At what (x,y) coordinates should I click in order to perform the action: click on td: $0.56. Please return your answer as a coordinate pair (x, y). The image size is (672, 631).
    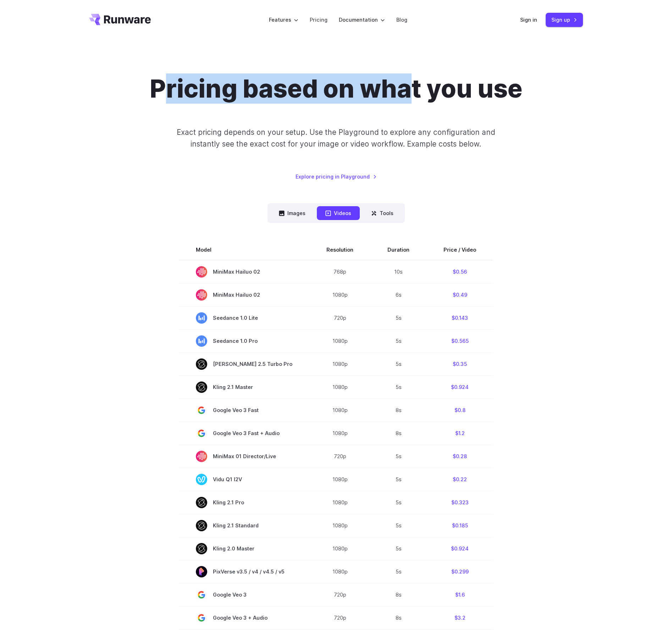
    Looking at the image, I should click on (460, 272).